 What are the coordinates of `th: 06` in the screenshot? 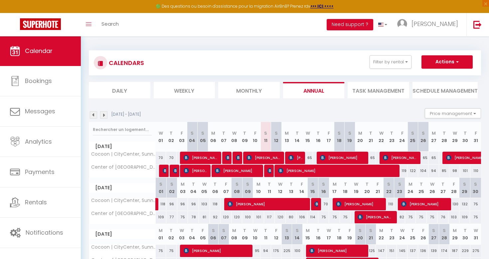 It's located at (213, 136).